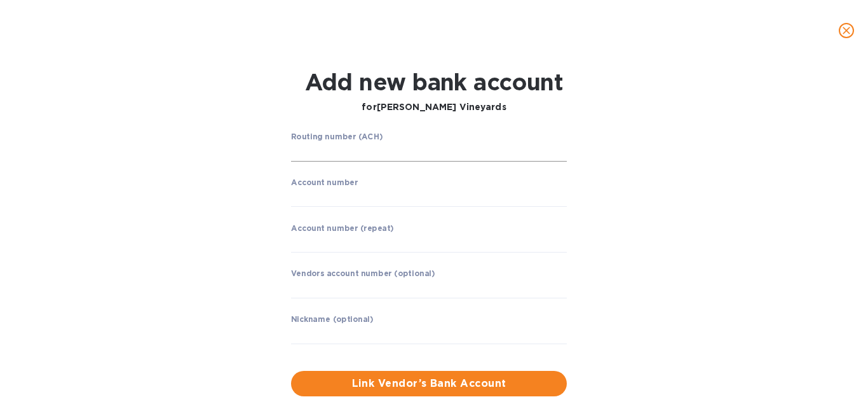 Image resolution: width=868 pixels, height=404 pixels. What do you see at coordinates (363, 274) in the screenshot?
I see `label: Vendors account number (optional)` at bounding box center [363, 274].